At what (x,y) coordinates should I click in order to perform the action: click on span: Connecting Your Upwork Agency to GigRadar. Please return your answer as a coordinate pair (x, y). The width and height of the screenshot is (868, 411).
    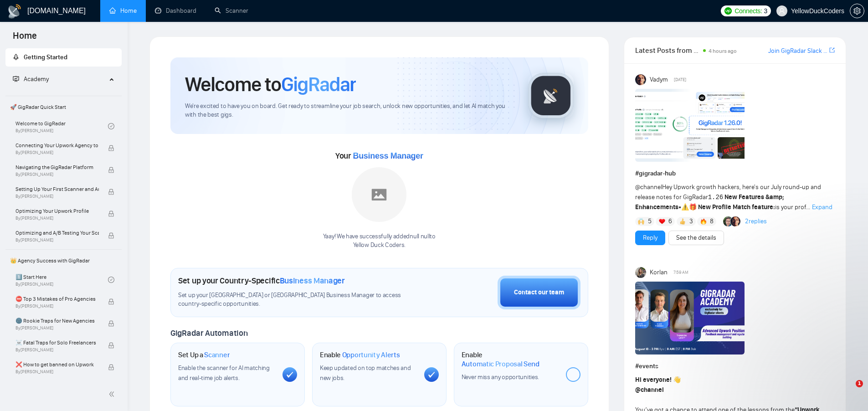
    Looking at the image, I should click on (57, 146).